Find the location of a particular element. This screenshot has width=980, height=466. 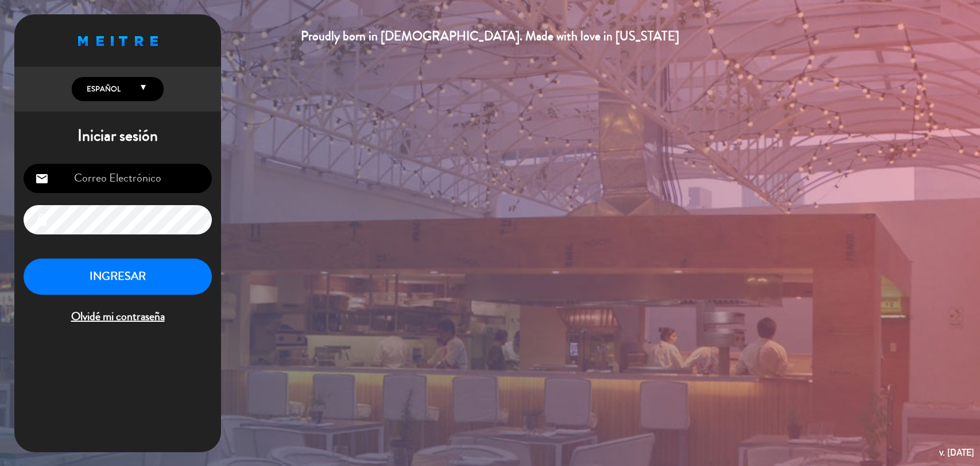

i: lock is located at coordinates (42, 220).